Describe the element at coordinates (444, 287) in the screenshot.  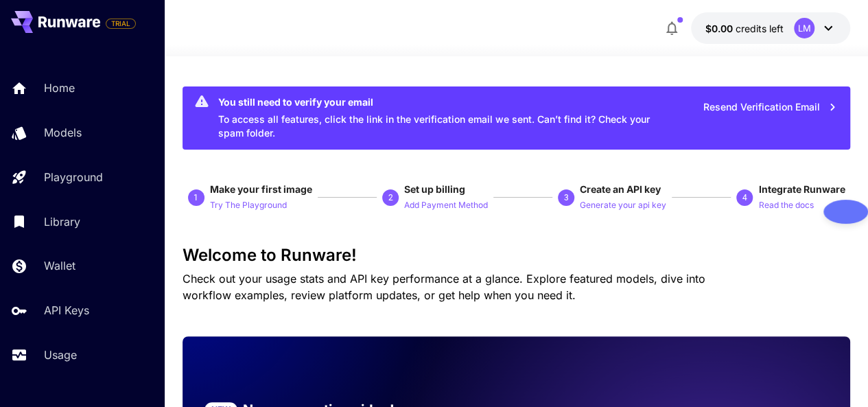
I see `span: Check out your usage stats and API key performance at a glance. Explore featured models, dive int...` at that location.